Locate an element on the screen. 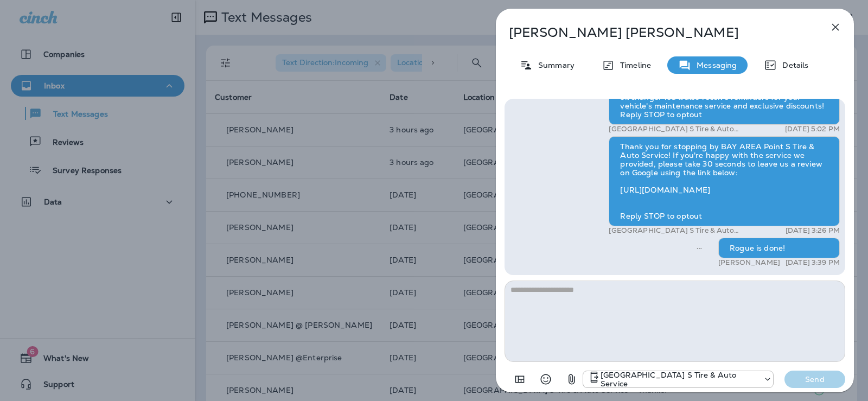 Image resolution: width=868 pixels, height=401 pixels. div: Thank you for stopping by BAY AREA Point S Tire & Auto Service! If you're happy with the service ... is located at coordinates (724, 181).